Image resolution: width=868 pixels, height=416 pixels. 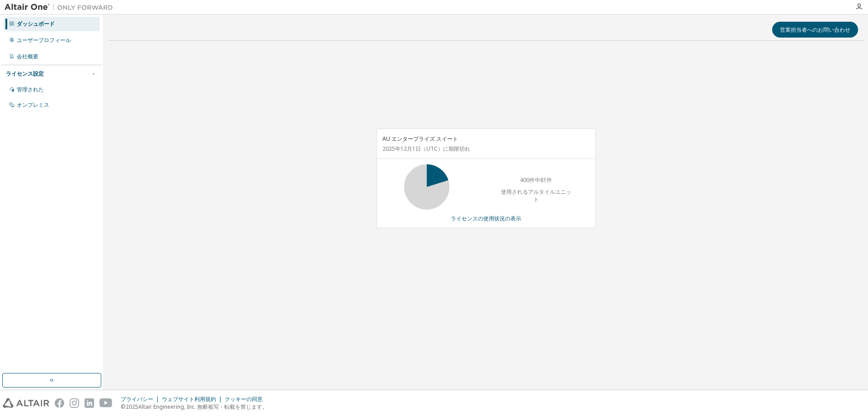 What do you see at coordinates (26, 402) in the screenshot?
I see `img: altair_logo.svg` at bounding box center [26, 402].